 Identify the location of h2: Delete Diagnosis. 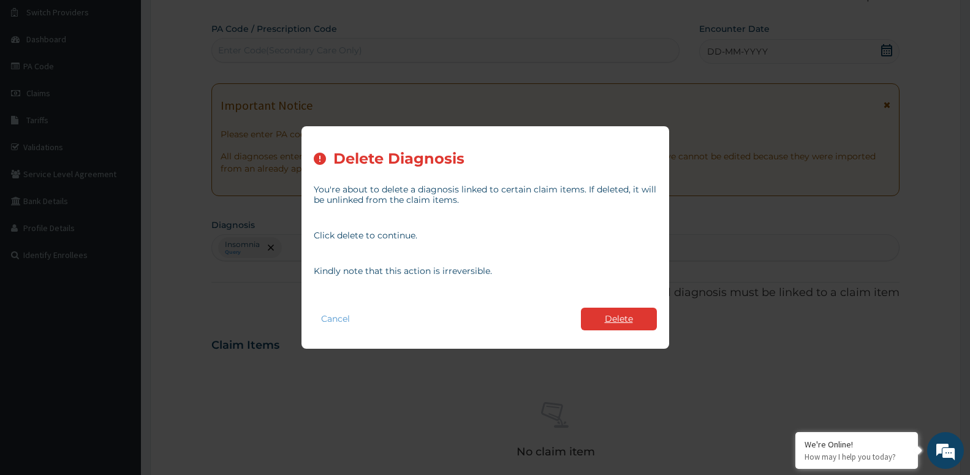
(399, 159).